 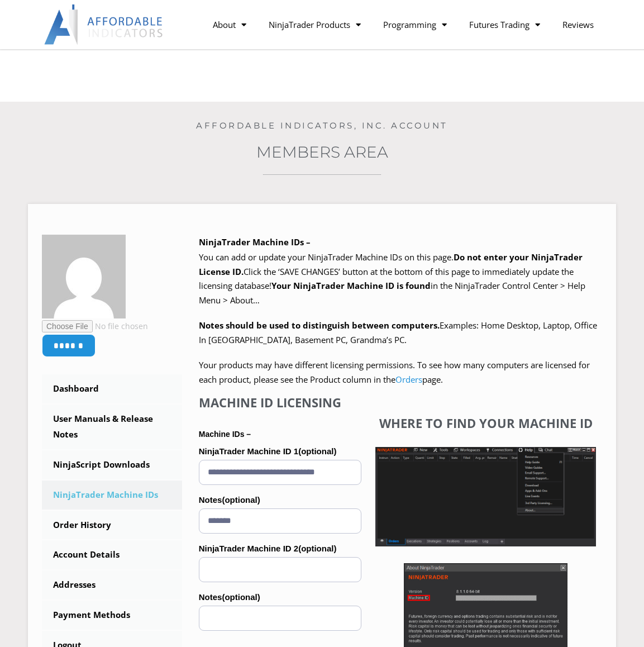 I want to click on a: Addresses, so click(x=112, y=585).